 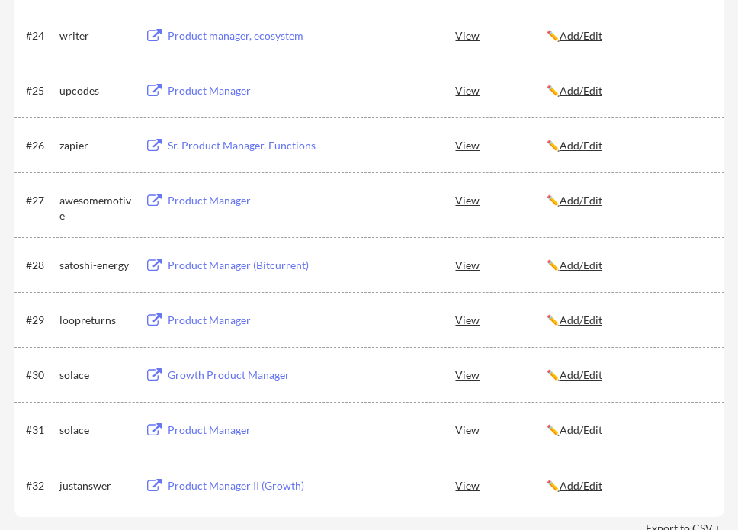 What do you see at coordinates (95, 207) in the screenshot?
I see `div: awesomemotive` at bounding box center [95, 207].